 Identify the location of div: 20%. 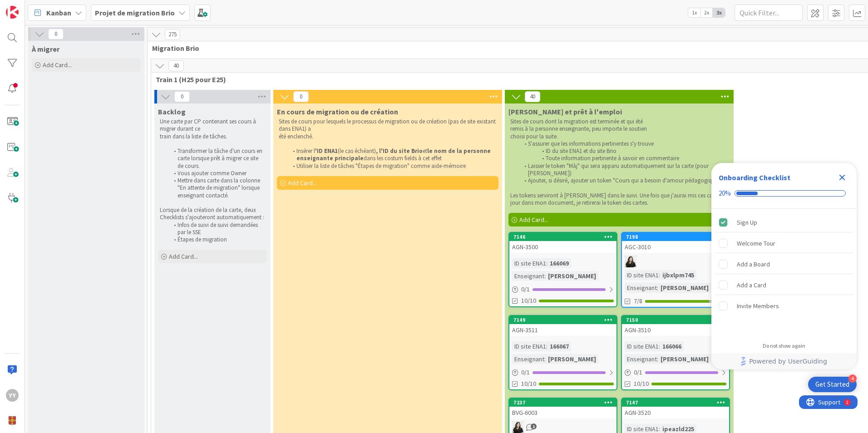
(724, 194).